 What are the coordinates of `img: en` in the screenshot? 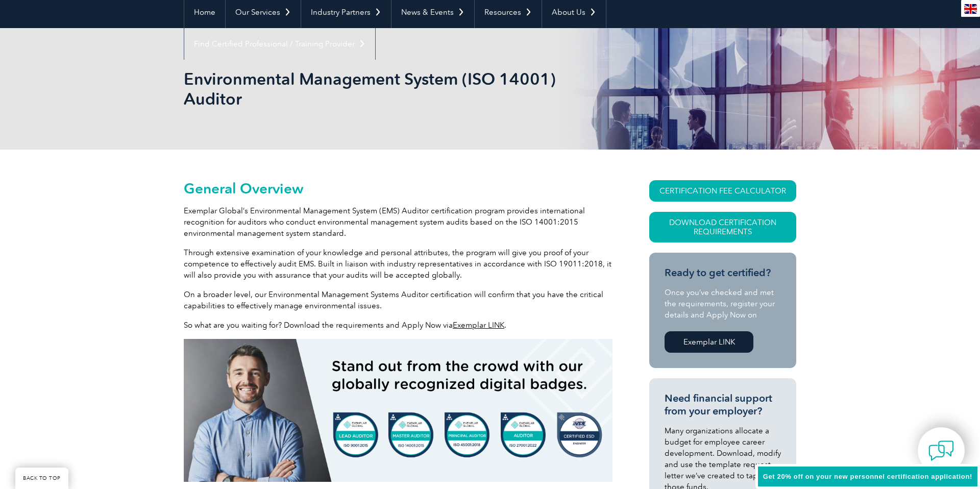 It's located at (970, 9).